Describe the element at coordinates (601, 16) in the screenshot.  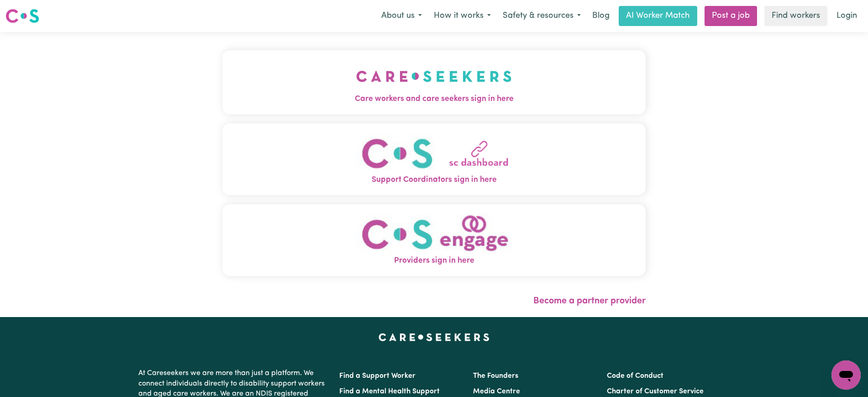
I see `a: Blog` at that location.